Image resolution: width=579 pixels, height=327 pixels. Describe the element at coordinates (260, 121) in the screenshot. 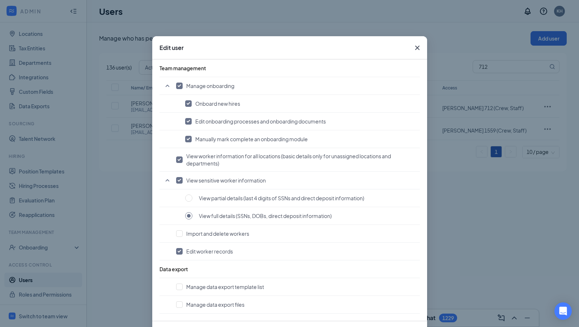

I see `span: Edit onboarding processes and onboarding documents` at that location.